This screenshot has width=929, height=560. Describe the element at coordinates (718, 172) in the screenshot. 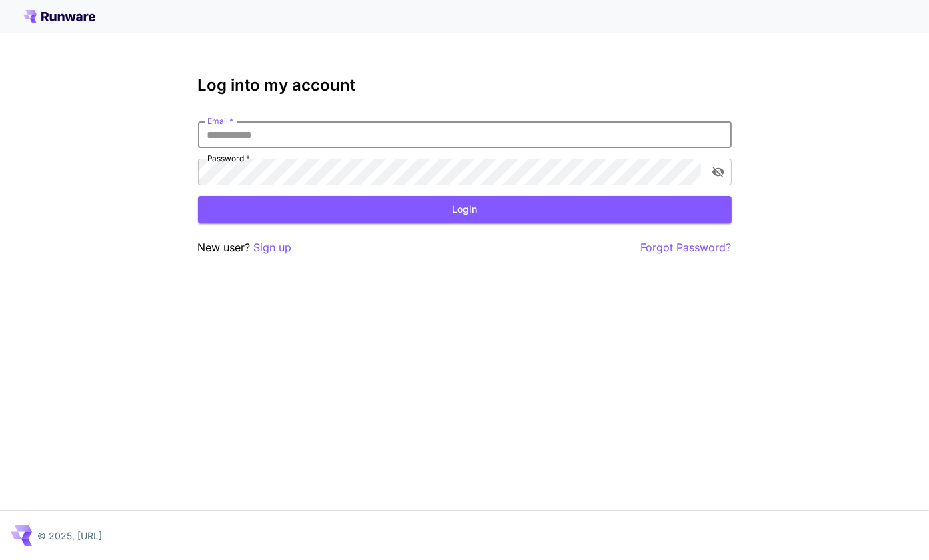

I see `button: toggle password visibility` at that location.